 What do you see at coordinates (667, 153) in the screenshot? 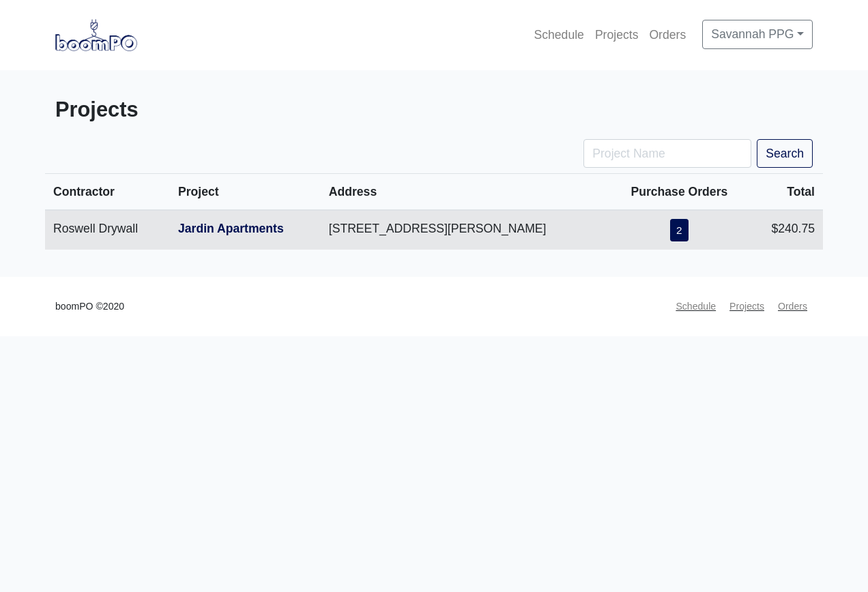
I see `input: Project Name` at bounding box center [667, 153].